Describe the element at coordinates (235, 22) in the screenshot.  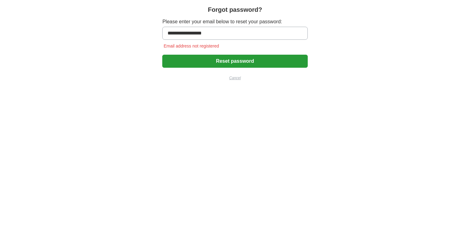
I see `label: Please enter your email below to reset your password:` at that location.